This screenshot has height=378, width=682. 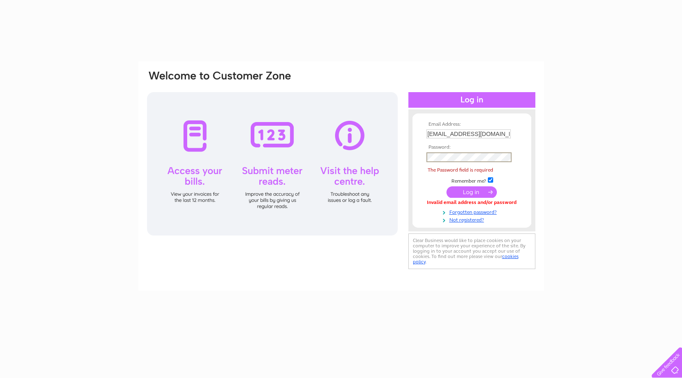 What do you see at coordinates (460, 170) in the screenshot?
I see `span: The Password field is required` at bounding box center [460, 170].